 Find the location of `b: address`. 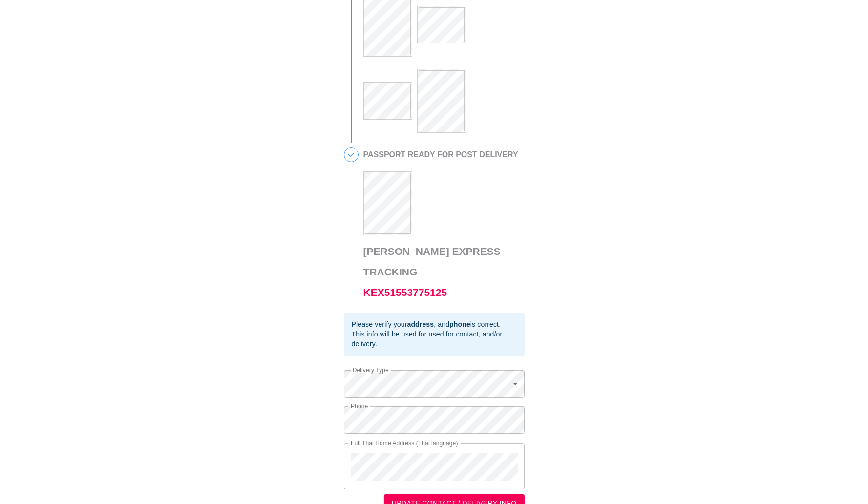

b: address is located at coordinates (420, 324).